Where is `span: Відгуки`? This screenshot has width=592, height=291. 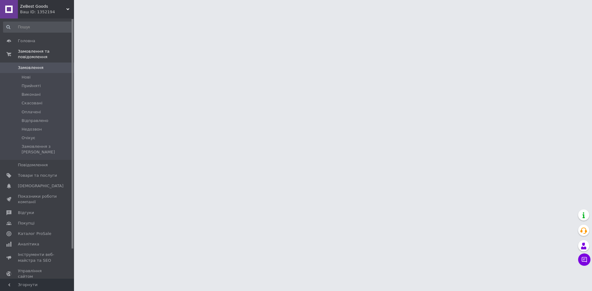
span: Відгуки is located at coordinates (26, 213).